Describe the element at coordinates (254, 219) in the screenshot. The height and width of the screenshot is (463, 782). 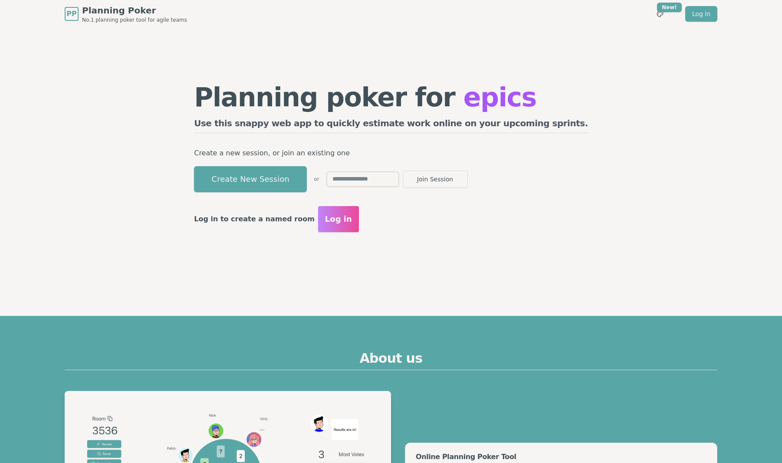
I see `p: Log in to create a named room` at that location.